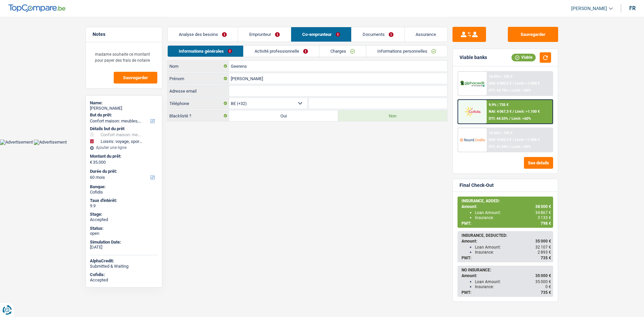 The image size is (644, 317). Describe the element at coordinates (124, 234) in the screenshot. I see `div: open` at that location.